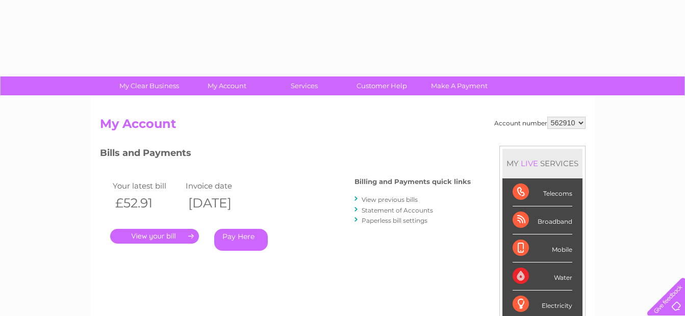 The image size is (685, 316). What do you see at coordinates (285, 154) in the screenshot?
I see `h3: Bills and Payments` at bounding box center [285, 154].